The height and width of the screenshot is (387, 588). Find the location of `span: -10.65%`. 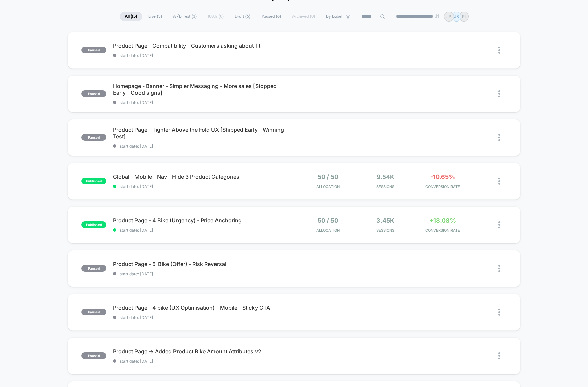

span: -10.65% is located at coordinates (442, 177).